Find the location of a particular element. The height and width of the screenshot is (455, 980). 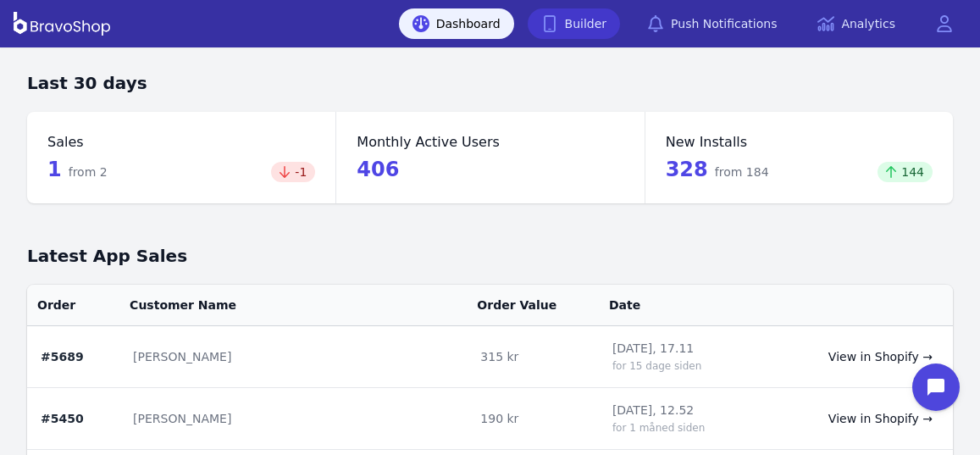

div: 144 is located at coordinates (904, 172).